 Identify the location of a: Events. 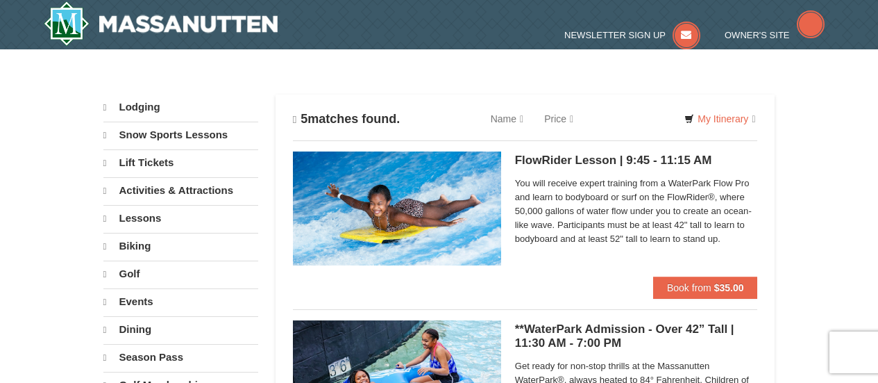
(181, 301).